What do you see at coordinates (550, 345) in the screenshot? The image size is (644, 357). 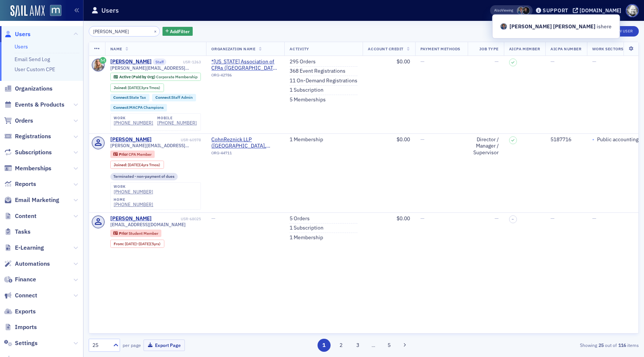 I see `div: Showing out of items` at bounding box center [550, 345].